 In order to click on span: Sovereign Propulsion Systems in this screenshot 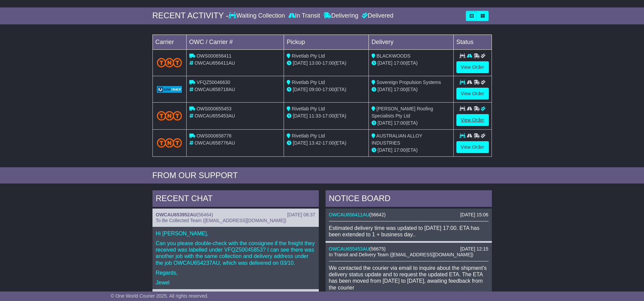, I will do `click(409, 82)`.